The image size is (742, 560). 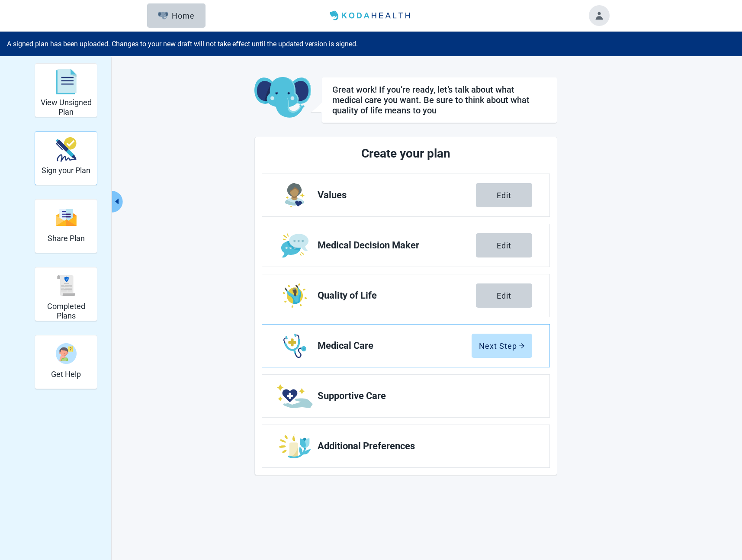 I want to click on div: Completed Plans, so click(x=66, y=294).